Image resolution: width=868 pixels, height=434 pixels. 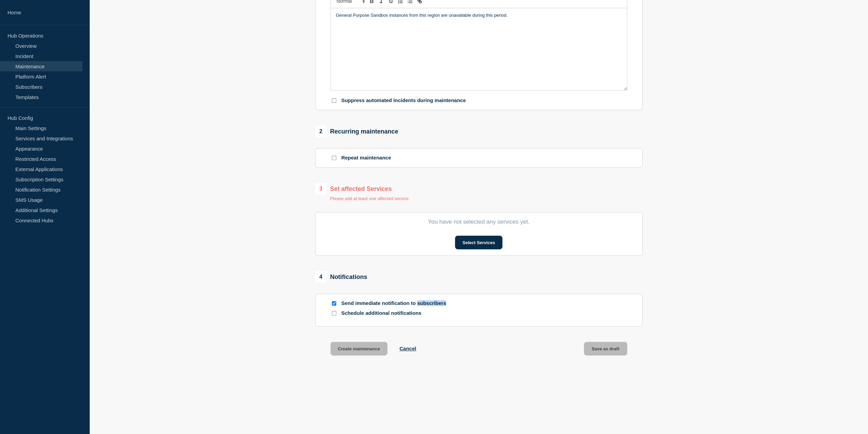 I want to click on span: 2, so click(x=321, y=131).